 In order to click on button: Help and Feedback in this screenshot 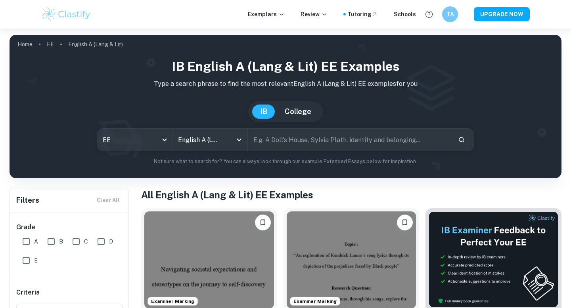, I will do `click(429, 14)`.